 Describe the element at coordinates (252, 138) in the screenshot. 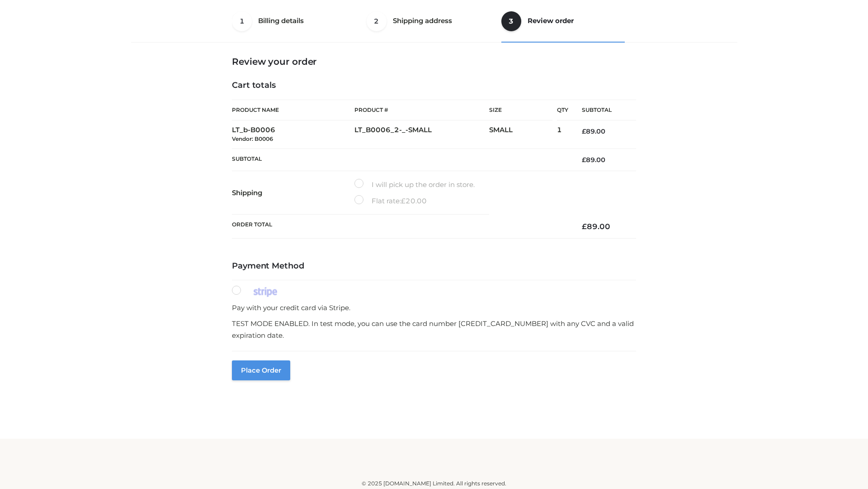

I see `small: Vendor: B0006` at that location.